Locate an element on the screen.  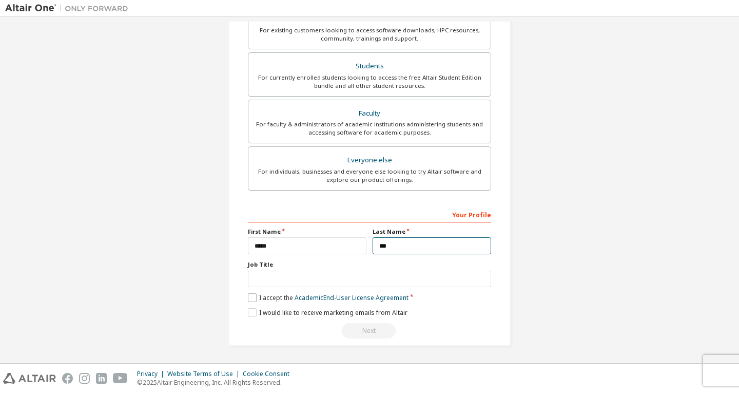
div: Read and acccept EULA to continue is located at coordinates (369, 330).